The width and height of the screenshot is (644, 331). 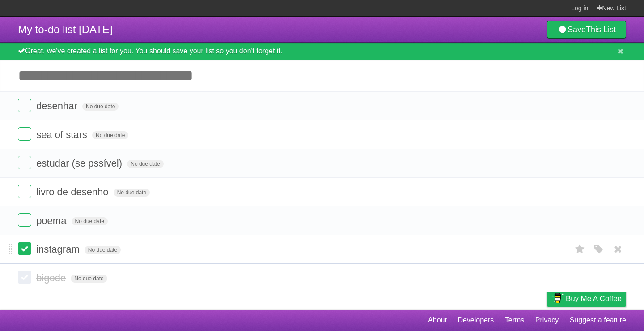 What do you see at coordinates (594, 298) in the screenshot?
I see `span: Buy me a coffee` at bounding box center [594, 298].